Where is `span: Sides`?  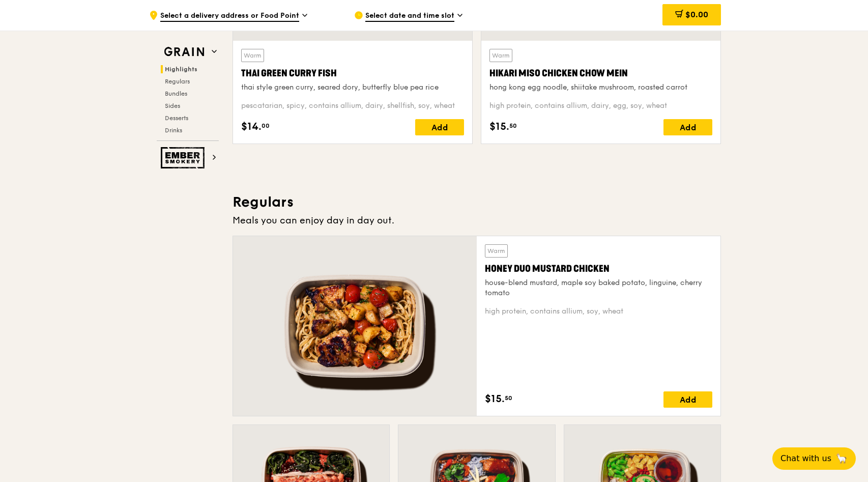
span: Sides is located at coordinates (173, 106).